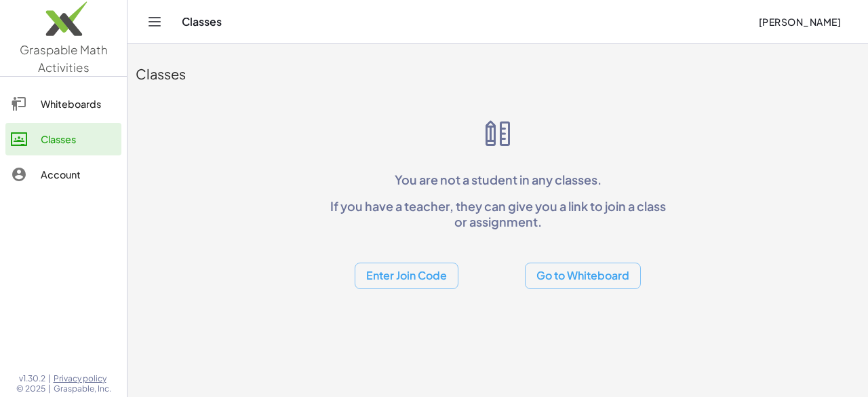  What do you see at coordinates (82, 389) in the screenshot?
I see `span: Graspable, Inc.` at bounding box center [82, 389].